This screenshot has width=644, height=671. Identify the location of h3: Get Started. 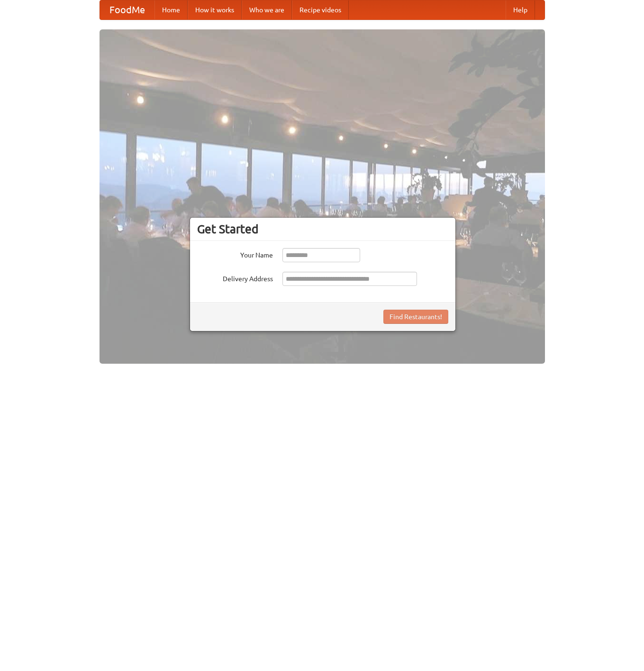
(323, 229).